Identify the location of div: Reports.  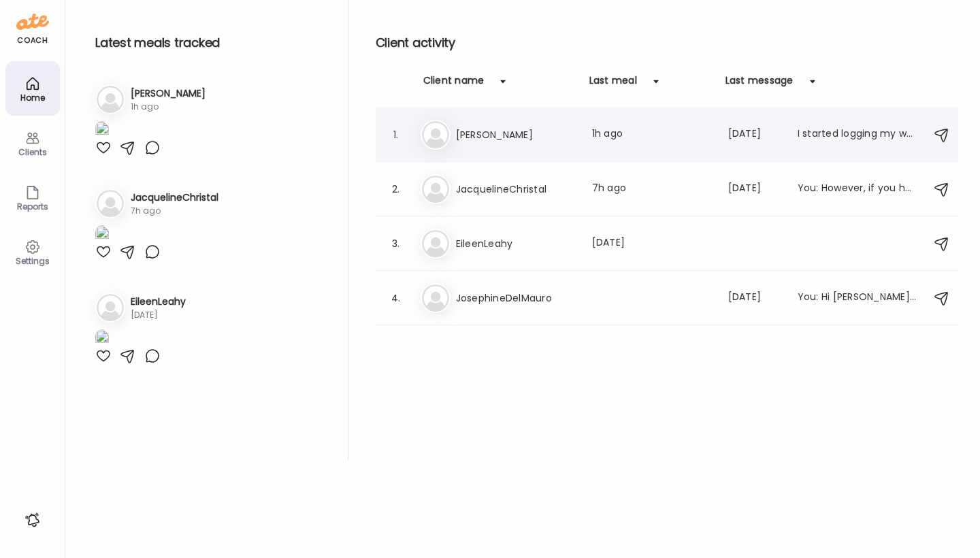
(32, 206).